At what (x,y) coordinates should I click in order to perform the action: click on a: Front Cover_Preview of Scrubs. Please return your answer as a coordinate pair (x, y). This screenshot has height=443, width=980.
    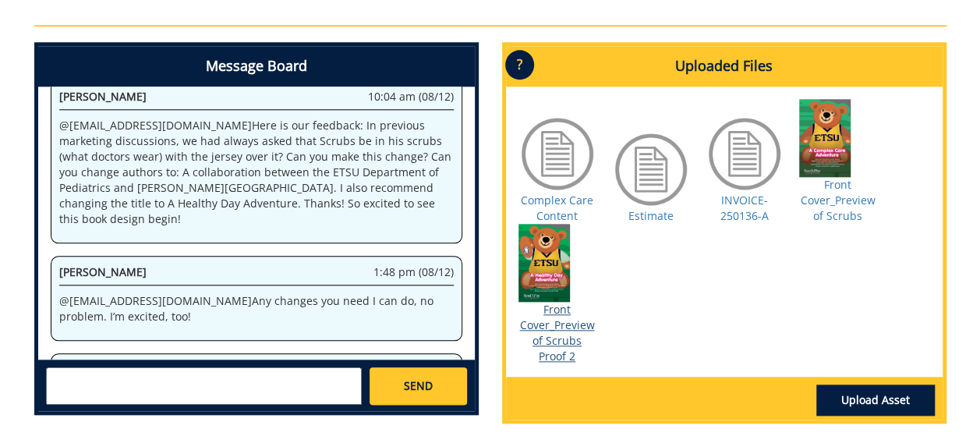
    Looking at the image, I should click on (839, 199).